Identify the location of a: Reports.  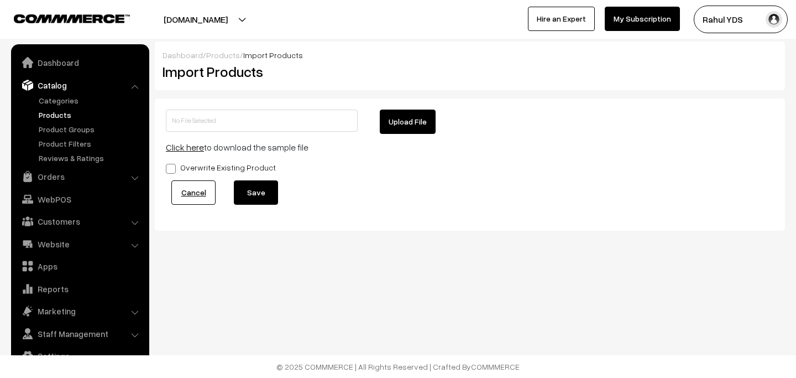
(80, 289).